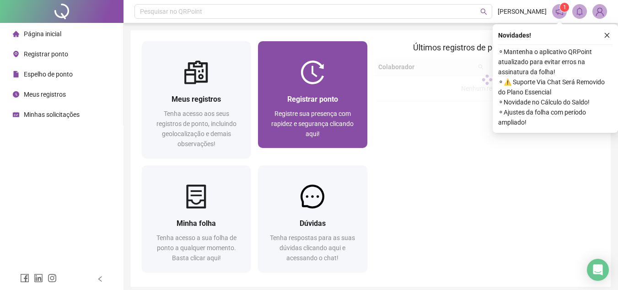 The image size is (618, 290). What do you see at coordinates (600, 11) in the screenshot?
I see `img: 88752` at bounding box center [600, 11].